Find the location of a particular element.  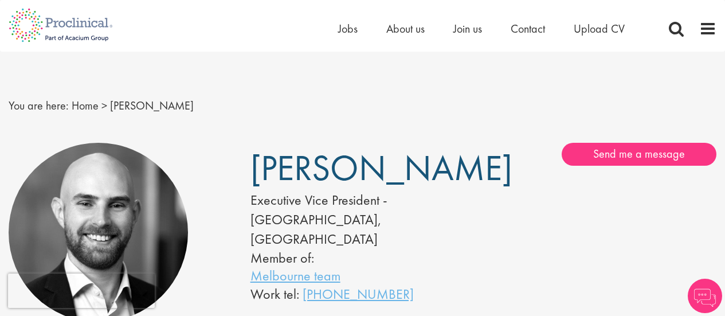

label: Member of: is located at coordinates (282, 257).